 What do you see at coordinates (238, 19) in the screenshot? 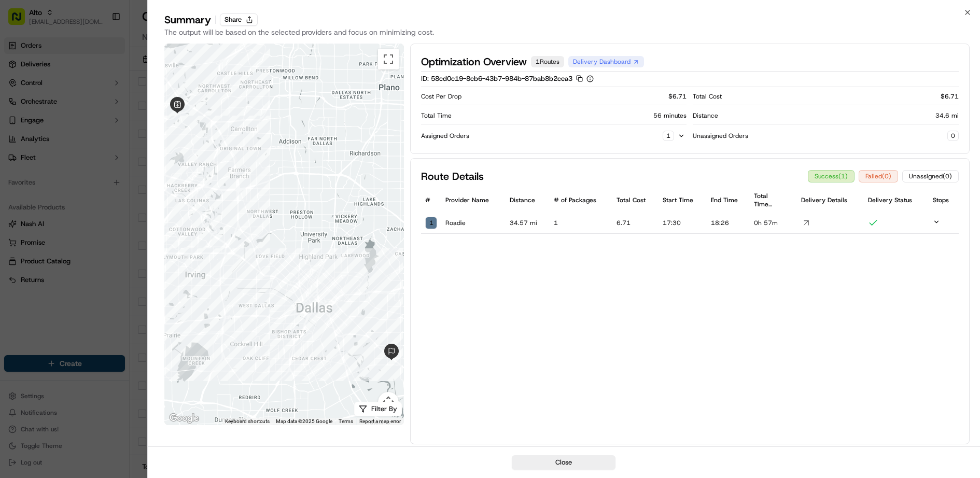
I see `button: Share` at bounding box center [238, 19].